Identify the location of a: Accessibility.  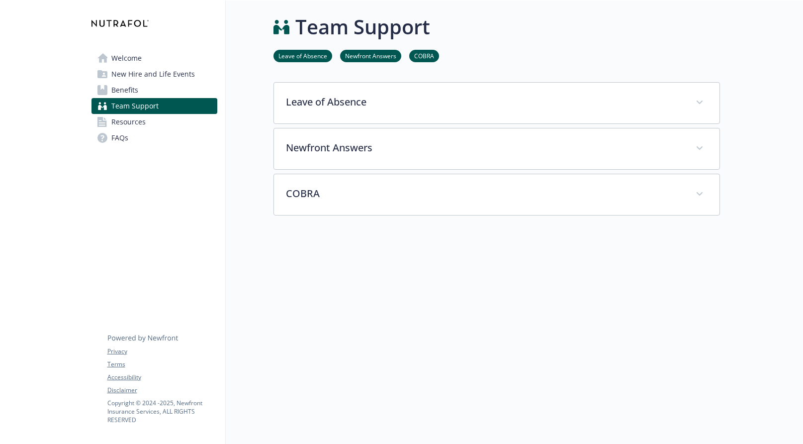
(162, 377).